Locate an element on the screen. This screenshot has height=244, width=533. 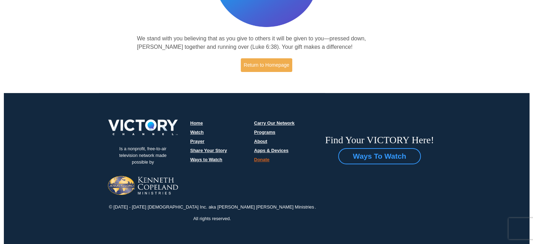
p: aka is located at coordinates (212, 207).